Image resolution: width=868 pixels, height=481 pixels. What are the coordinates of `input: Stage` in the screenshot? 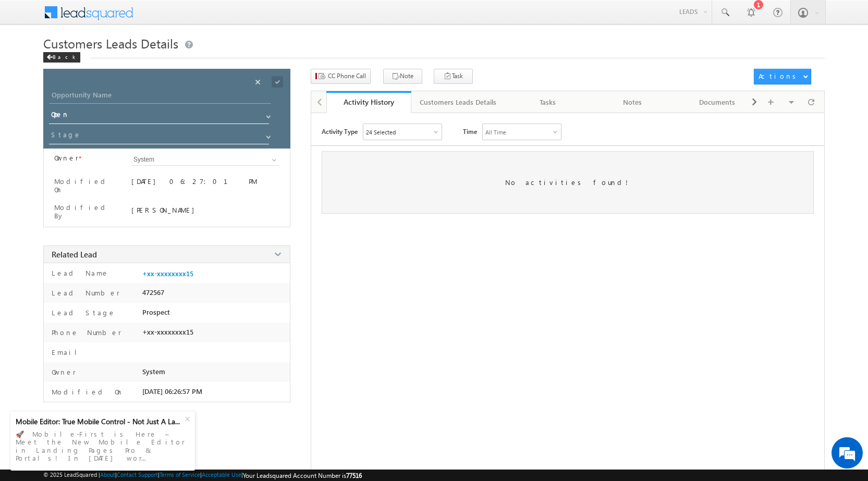 It's located at (159, 136).